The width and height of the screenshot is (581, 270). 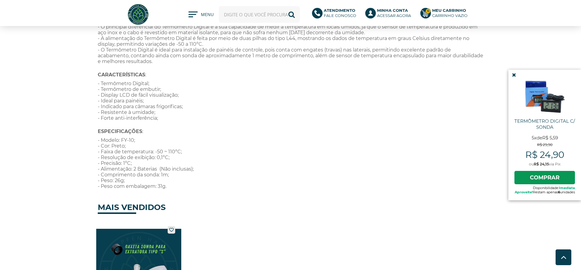 I want to click on b: Minha Conta, so click(x=392, y=10).